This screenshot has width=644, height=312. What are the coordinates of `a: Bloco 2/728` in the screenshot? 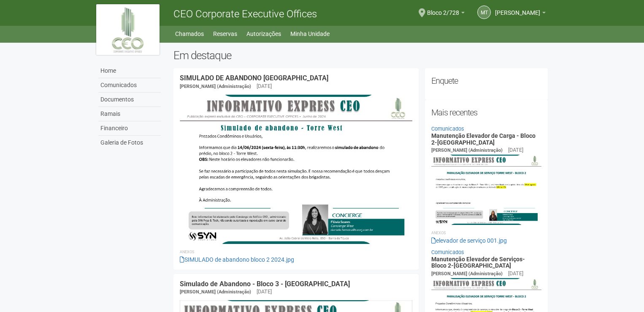 It's located at (446, 14).